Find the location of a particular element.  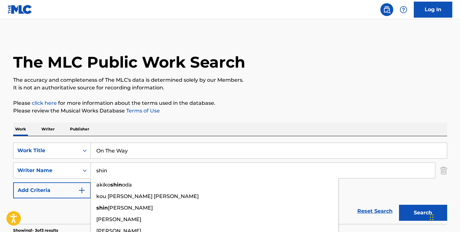

span: oda is located at coordinates (127, 185).